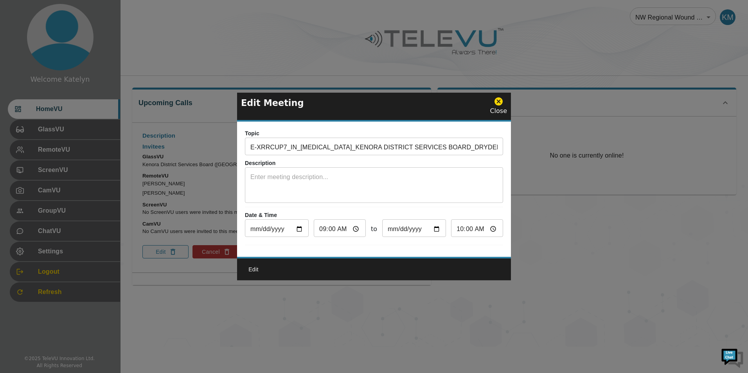 Image resolution: width=748 pixels, height=373 pixels. What do you see at coordinates (498, 106) in the screenshot?
I see `div: Close` at bounding box center [498, 106].